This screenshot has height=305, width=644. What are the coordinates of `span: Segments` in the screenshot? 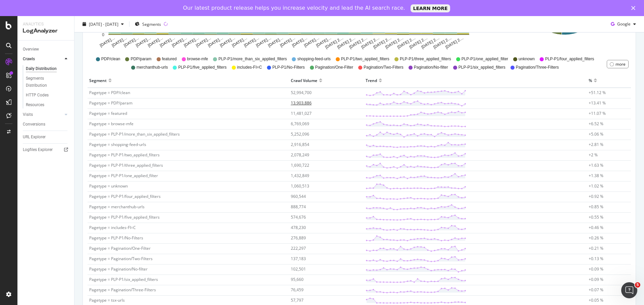 It's located at (151, 24).